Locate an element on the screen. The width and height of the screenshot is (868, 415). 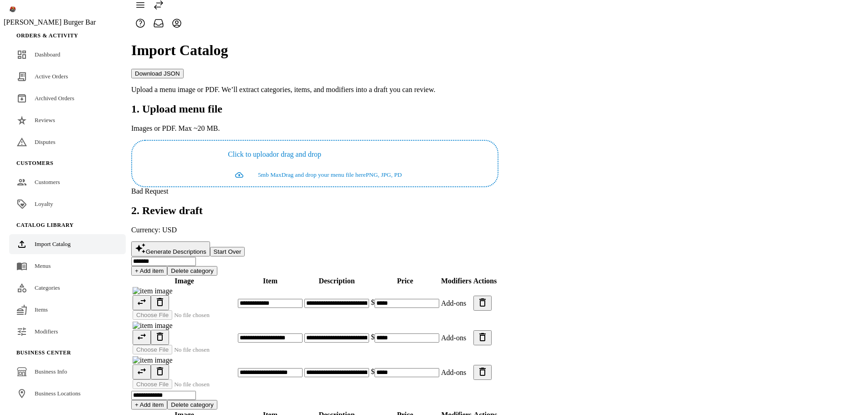
span: Items is located at coordinates (41, 309).